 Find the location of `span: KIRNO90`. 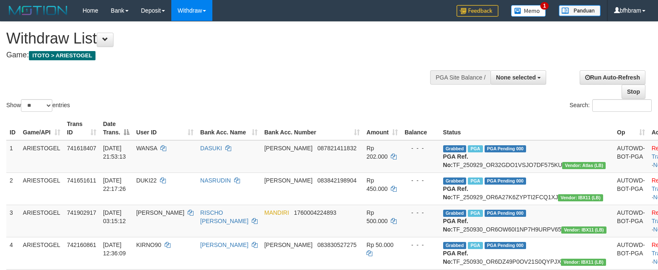

span: KIRNO90 is located at coordinates (149, 245).